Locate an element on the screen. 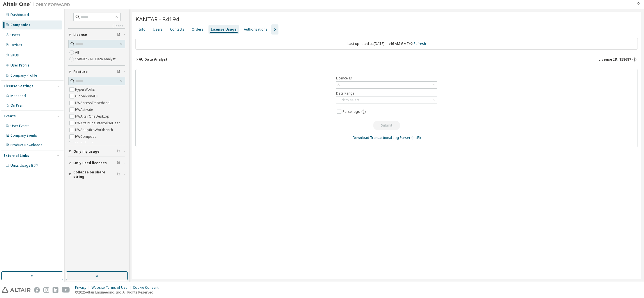  div: Companies is located at coordinates (20, 25).